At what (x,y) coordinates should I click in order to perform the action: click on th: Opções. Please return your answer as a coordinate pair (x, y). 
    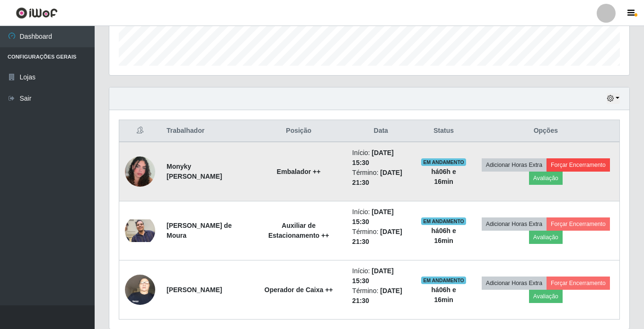
    Looking at the image, I should click on (546, 131).